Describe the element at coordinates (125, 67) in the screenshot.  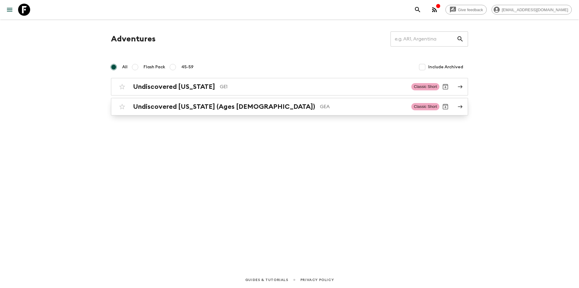
I see `span: All` at that location.